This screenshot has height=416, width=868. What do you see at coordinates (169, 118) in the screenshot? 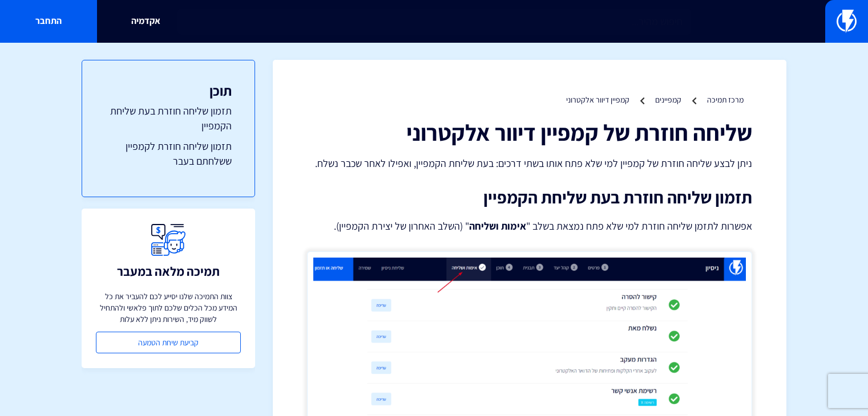
I see `a: תזמון שליחה חוזרת בעת שליחת הקמפיין` at bounding box center [169, 118].